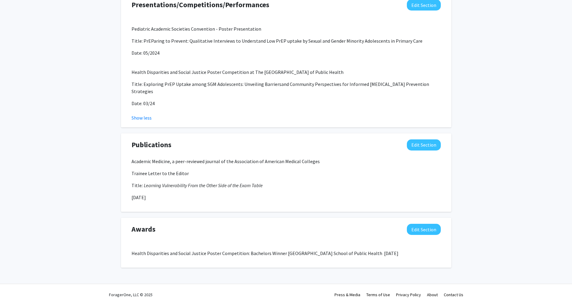  Describe the element at coordinates (286, 161) in the screenshot. I see `p: Academic Medicine, a peer-reviewed journal of the Association of American Medical Colleges` at that location.